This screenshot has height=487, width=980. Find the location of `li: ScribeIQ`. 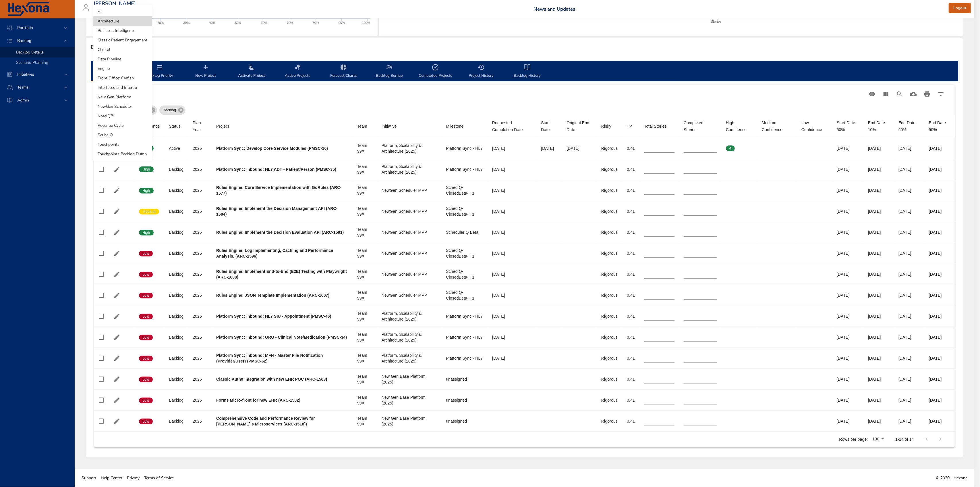

li: ScribeIQ is located at coordinates (122, 135).